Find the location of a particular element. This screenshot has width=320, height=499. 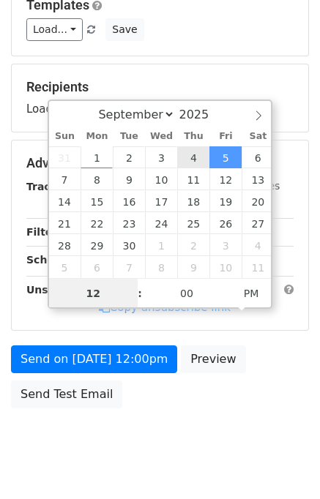

span: September 5, 2025 is located at coordinates (225, 157).